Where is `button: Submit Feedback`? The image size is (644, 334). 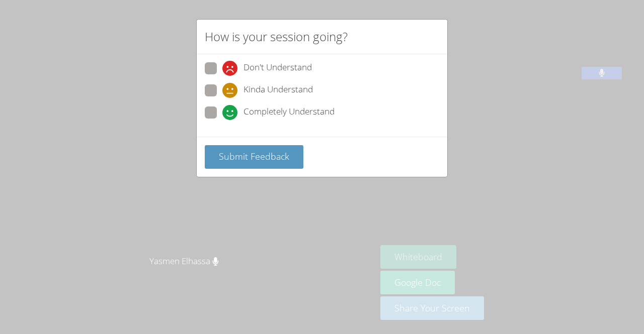
button: Submit Feedback is located at coordinates (254, 157).